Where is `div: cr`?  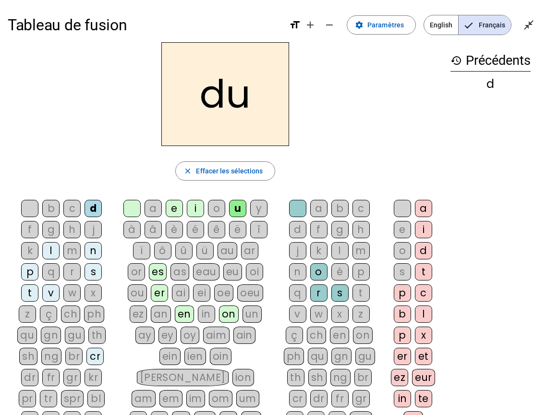 div: cr is located at coordinates (298, 399).